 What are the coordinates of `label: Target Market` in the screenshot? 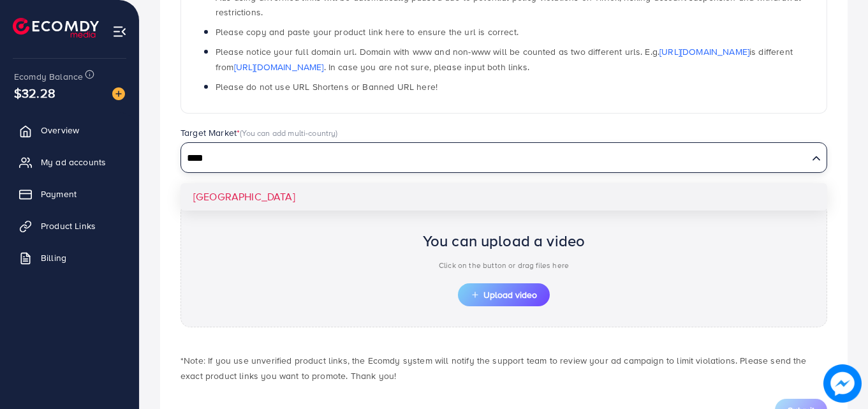 It's located at (259, 133).